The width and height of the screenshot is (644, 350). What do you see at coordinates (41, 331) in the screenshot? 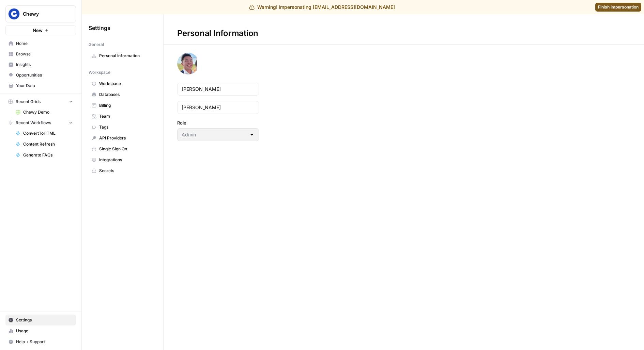
I see `a: Usage` at bounding box center [41, 331].